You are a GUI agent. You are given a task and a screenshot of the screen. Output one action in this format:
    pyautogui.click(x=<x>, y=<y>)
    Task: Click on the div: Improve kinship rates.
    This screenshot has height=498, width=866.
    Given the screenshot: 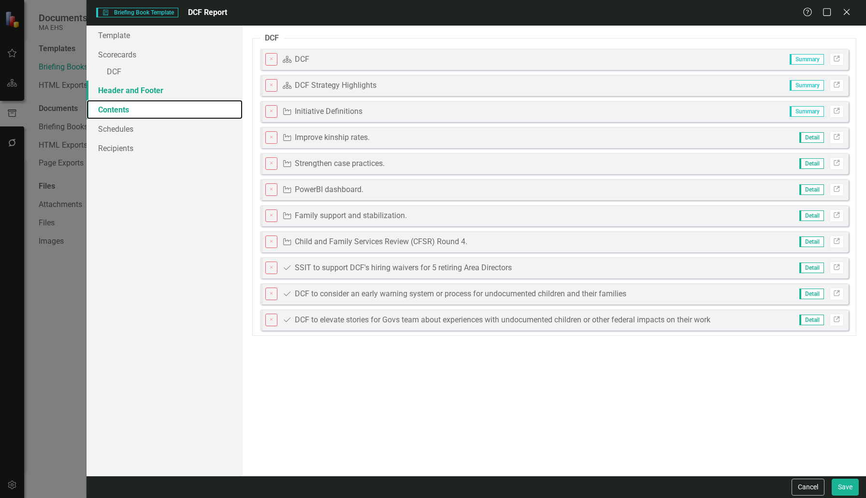 What is the action you would take?
    pyautogui.click(x=332, y=138)
    